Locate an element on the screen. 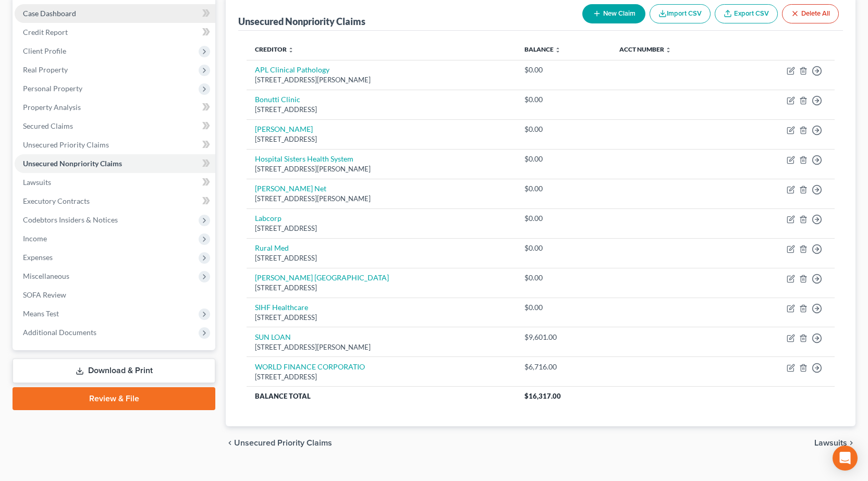 Image resolution: width=868 pixels, height=481 pixels. a: Balance unfold_more is located at coordinates (543, 49).